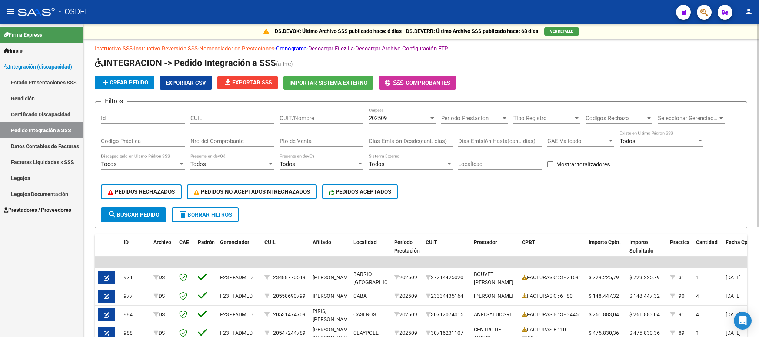  Describe the element at coordinates (680, 242) in the screenshot. I see `span: Practica` at that location.